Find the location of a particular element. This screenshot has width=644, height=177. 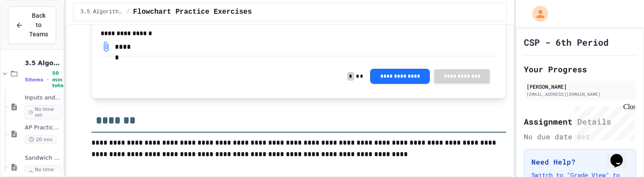

span: 50 min total is located at coordinates (58, 79).